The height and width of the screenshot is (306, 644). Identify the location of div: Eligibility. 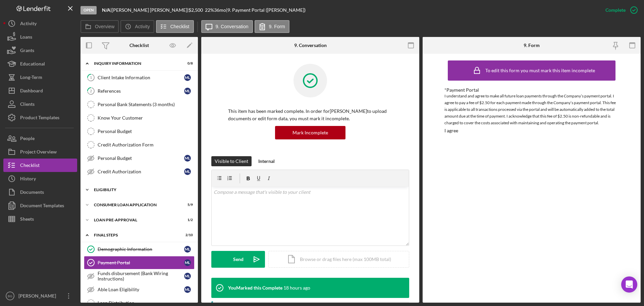
(141, 190).